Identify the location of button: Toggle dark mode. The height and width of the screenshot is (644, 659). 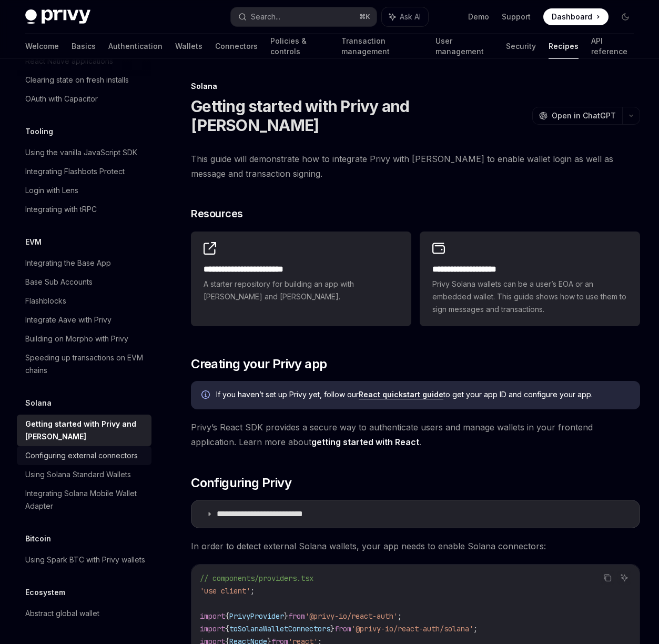
(626, 17).